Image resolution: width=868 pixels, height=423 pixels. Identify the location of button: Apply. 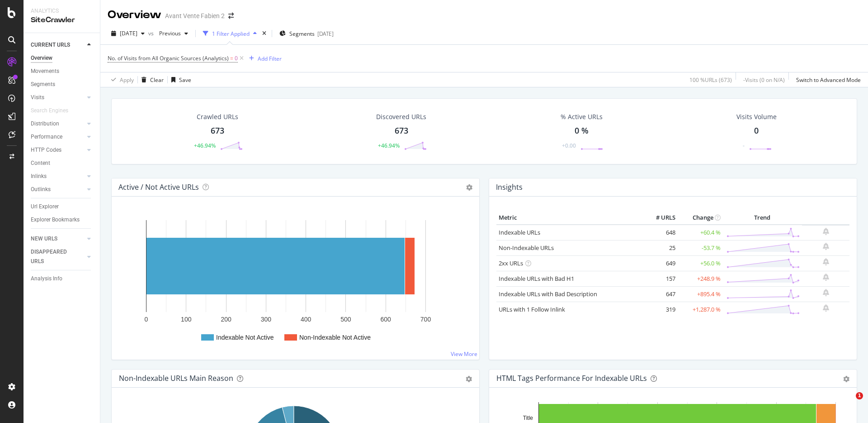
(121, 79).